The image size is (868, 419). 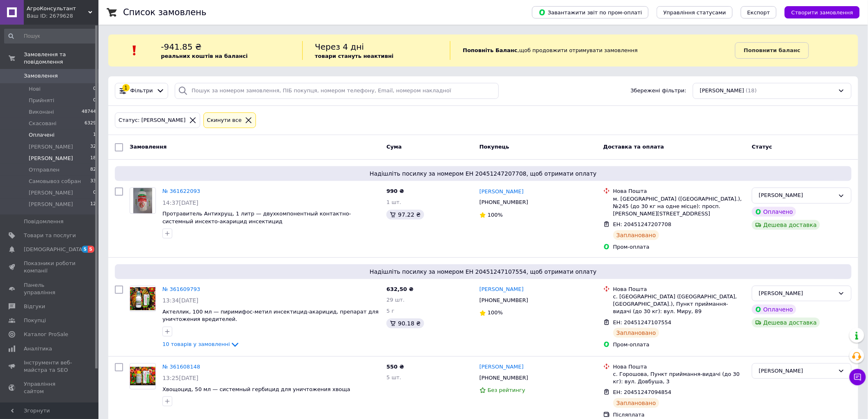 What do you see at coordinates (400, 289) in the screenshot?
I see `span: 632,50 ₴` at bounding box center [400, 289].